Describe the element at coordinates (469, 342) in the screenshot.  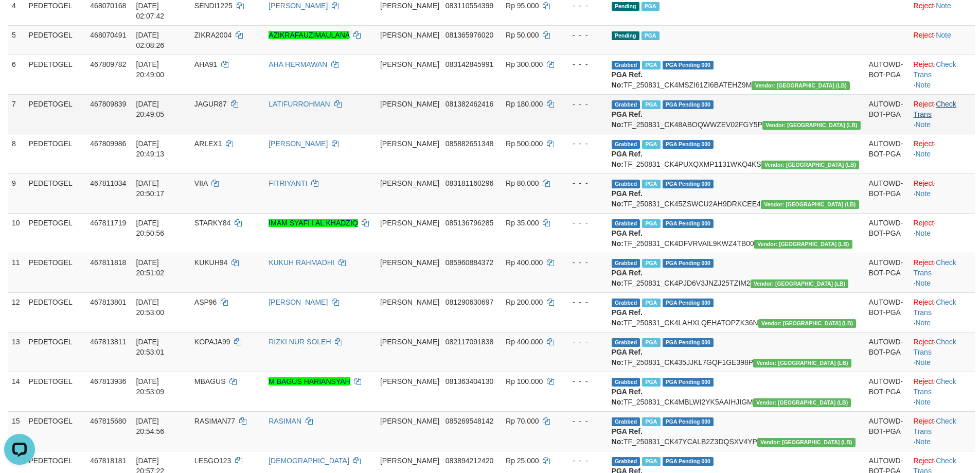
I see `span: Copy 082117091838 to clipboard` at that location.